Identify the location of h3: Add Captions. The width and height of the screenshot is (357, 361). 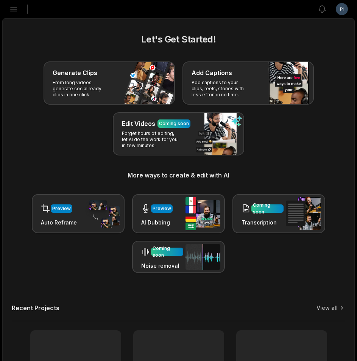
(212, 73).